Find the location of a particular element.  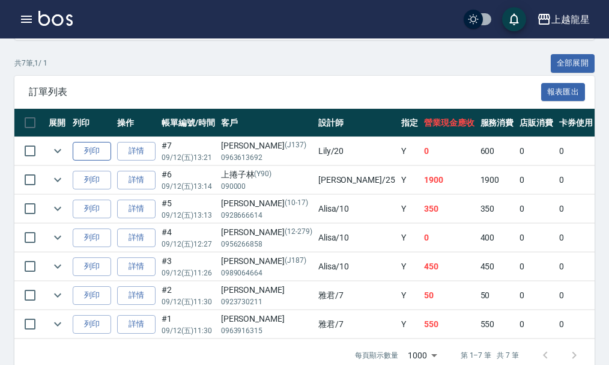

div: 上越龍星 is located at coordinates (571, 19).